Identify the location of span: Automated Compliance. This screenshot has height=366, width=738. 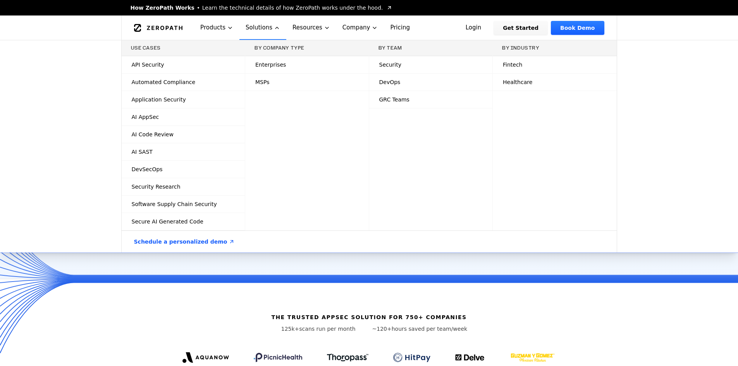
(164, 82).